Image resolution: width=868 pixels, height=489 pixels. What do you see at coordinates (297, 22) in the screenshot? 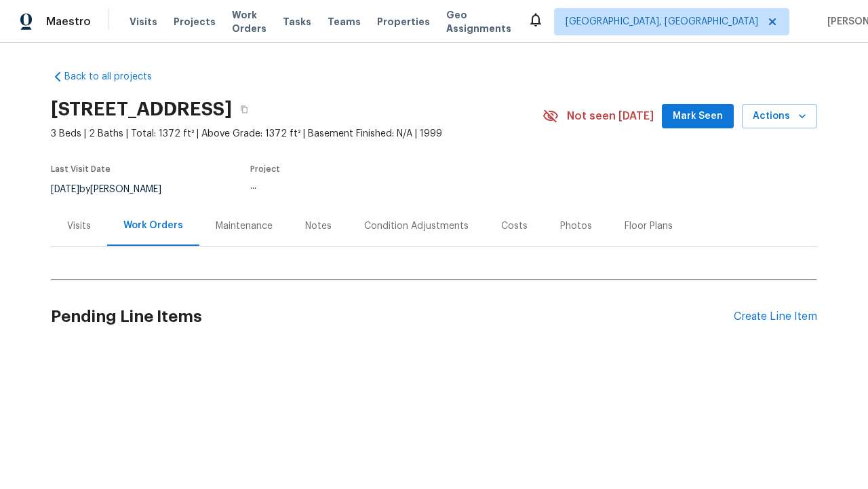
I see `span: Tasks` at bounding box center [297, 22].